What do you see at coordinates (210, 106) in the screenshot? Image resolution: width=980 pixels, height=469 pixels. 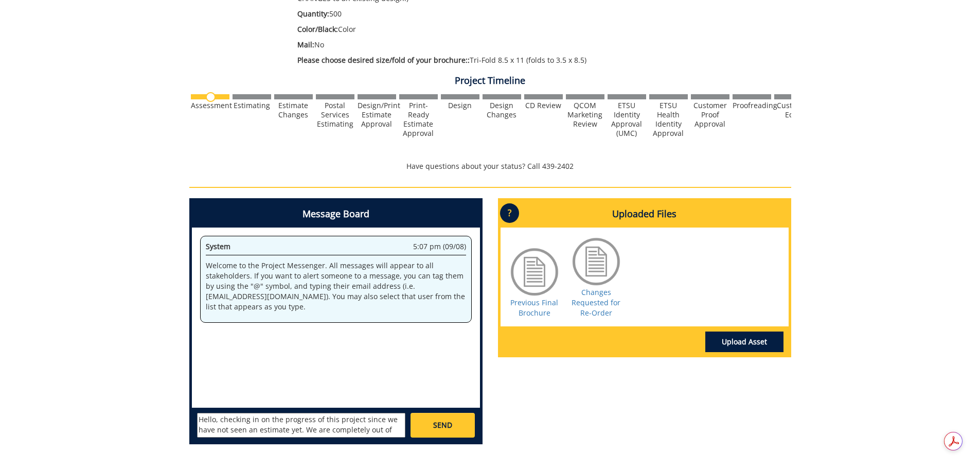 I see `div: Assessment` at bounding box center [210, 106].